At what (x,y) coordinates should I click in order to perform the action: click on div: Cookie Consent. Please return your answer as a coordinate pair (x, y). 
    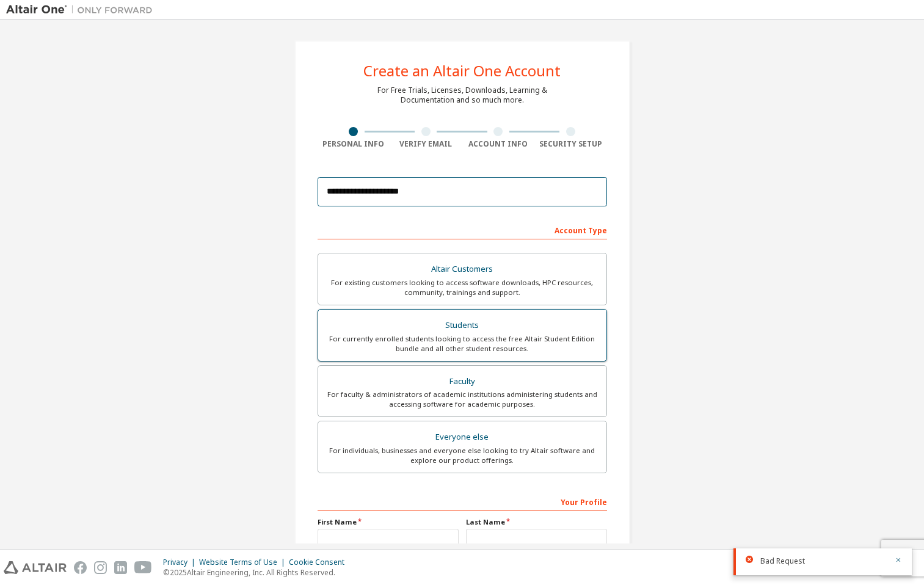
    Looking at the image, I should click on (320, 563).